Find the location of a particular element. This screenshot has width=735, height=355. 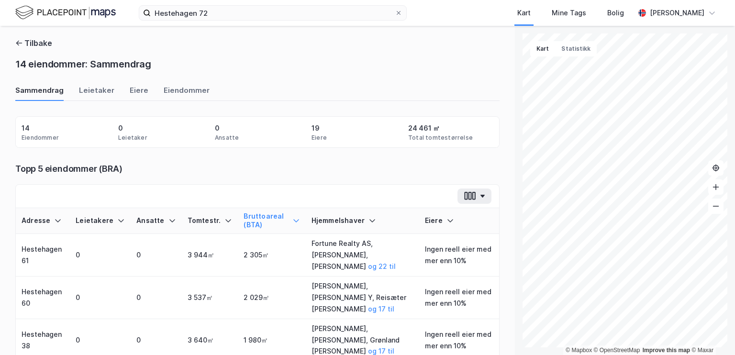

div: Sammendrag is located at coordinates (39, 93).